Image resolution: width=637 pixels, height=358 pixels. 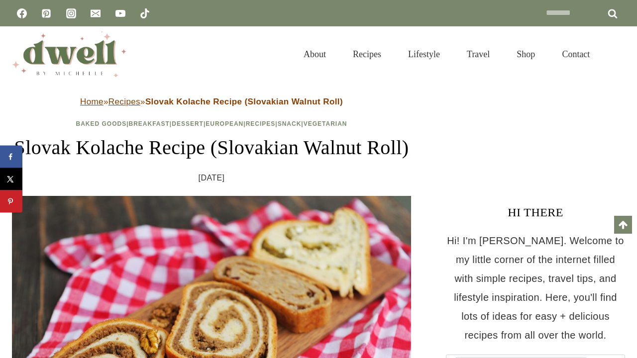 What do you see at coordinates (69, 54) in the screenshot?
I see `img: DWELL by michelle` at bounding box center [69, 54].